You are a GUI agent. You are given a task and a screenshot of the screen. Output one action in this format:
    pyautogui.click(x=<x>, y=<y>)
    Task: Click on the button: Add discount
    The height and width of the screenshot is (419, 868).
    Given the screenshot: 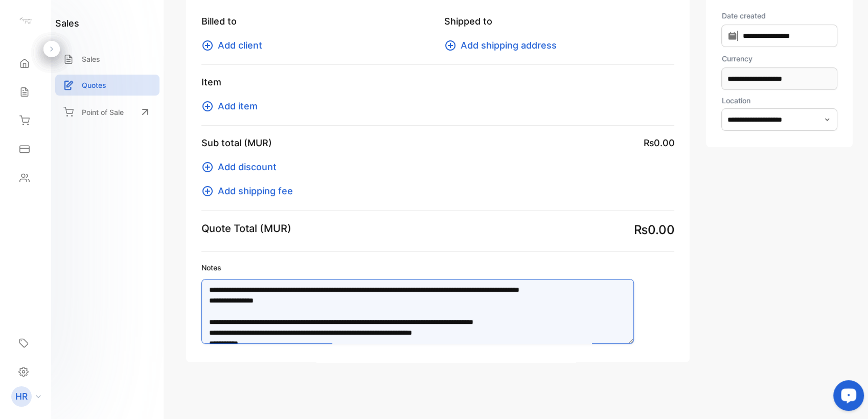 What is the action you would take?
    pyautogui.click(x=242, y=167)
    